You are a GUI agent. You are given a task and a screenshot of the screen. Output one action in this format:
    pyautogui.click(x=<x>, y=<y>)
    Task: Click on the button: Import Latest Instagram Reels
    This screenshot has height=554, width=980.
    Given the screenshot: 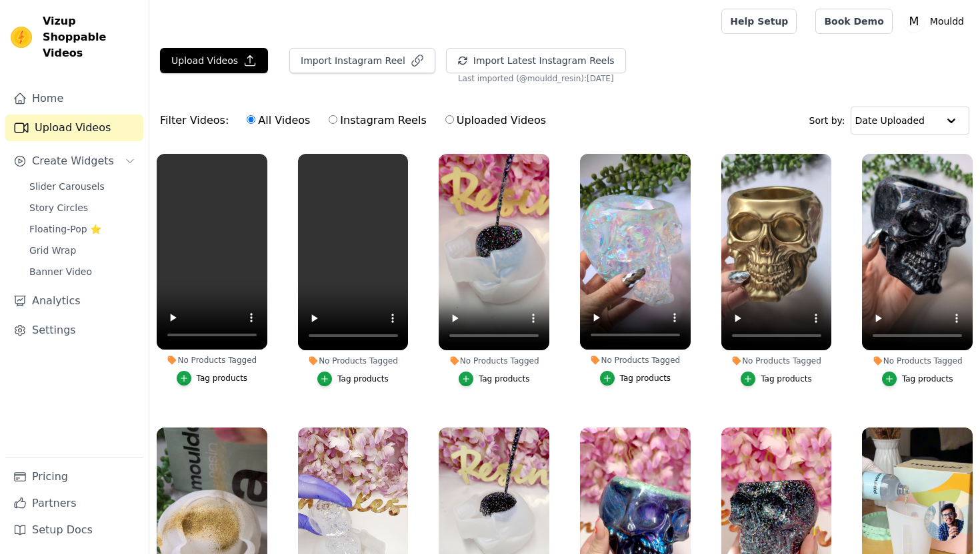 What is the action you would take?
    pyautogui.click(x=536, y=60)
    